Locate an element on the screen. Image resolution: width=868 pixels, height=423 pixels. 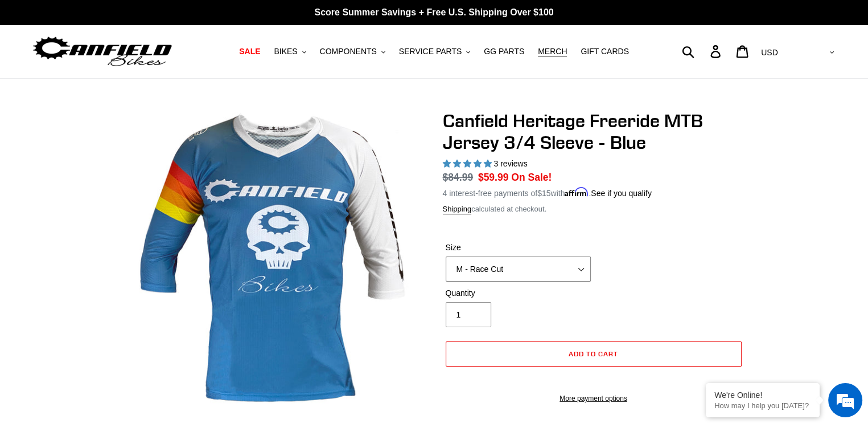
button: COMPONENTS is located at coordinates (352, 51).